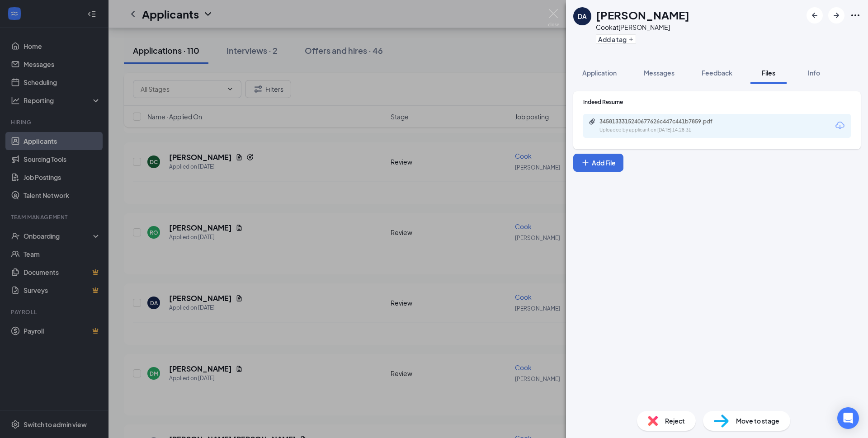  I want to click on span: Reject, so click(675, 421).